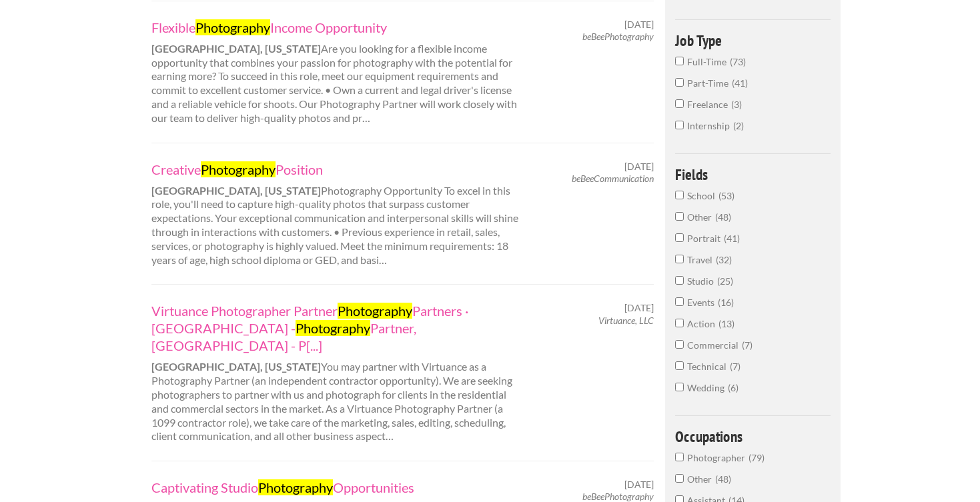  Describe the element at coordinates (337, 373) in the screenshot. I see `div: You may partner with Virtuance as a Photography Partner (an independent contractor opportunity). ...` at that location.